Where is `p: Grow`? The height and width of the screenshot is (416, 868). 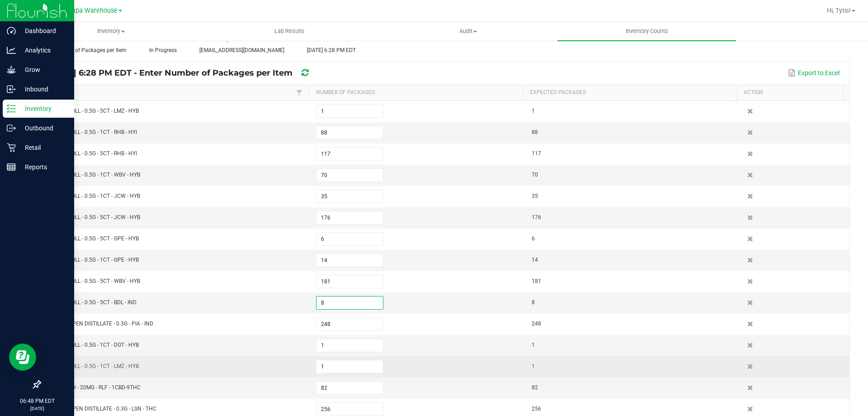
p: Grow is located at coordinates (43, 69).